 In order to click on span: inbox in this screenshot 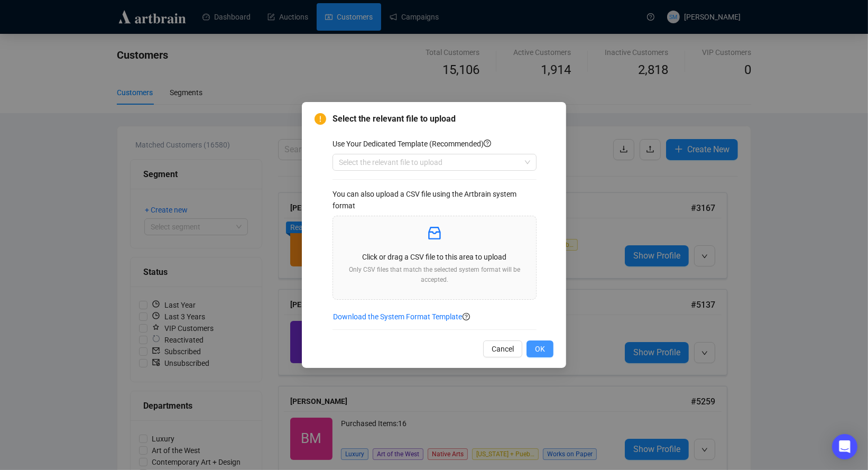, I will do `click(434, 233)`.